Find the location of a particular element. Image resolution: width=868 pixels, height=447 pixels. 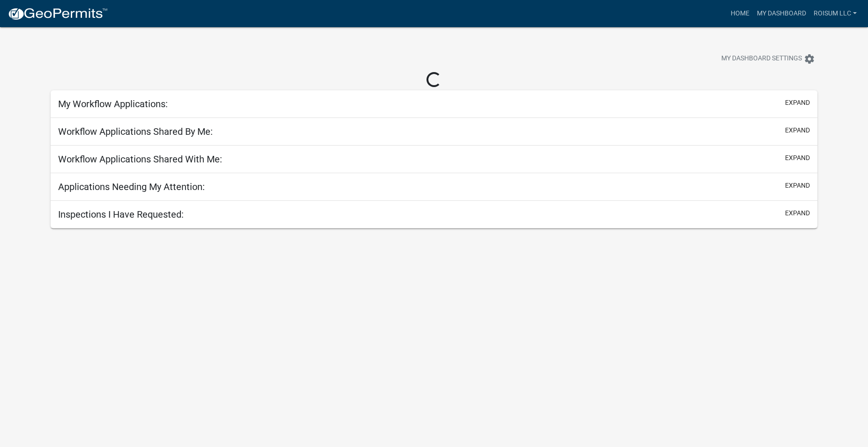

span: My Dashboard Settings is located at coordinates (762, 59).